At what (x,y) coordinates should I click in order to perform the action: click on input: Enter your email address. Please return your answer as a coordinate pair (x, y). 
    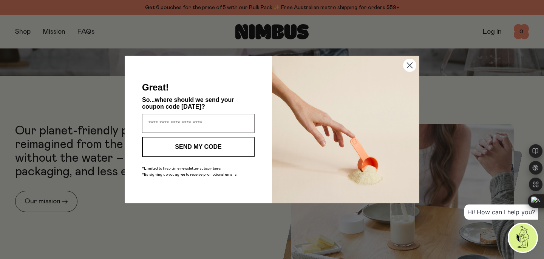
    Looking at the image, I should click on (198, 123).